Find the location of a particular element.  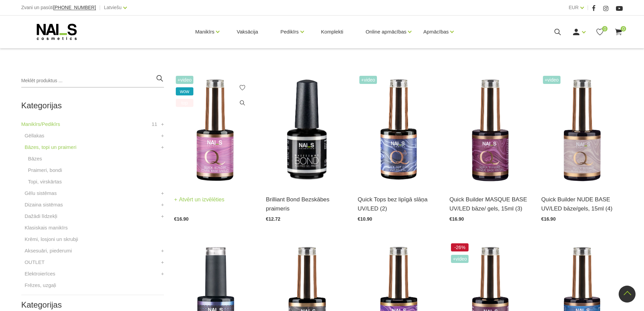

a: Dizaina sistēmas is located at coordinates (43, 205).